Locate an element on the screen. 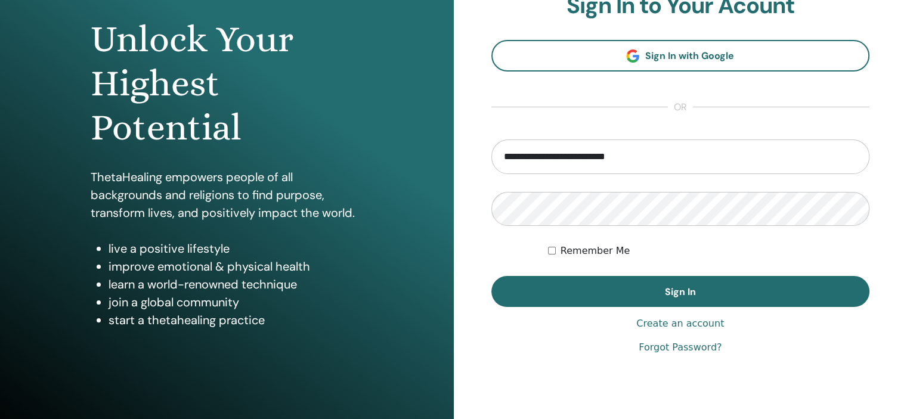 This screenshot has height=419, width=907. button: Sign In is located at coordinates (681, 292).